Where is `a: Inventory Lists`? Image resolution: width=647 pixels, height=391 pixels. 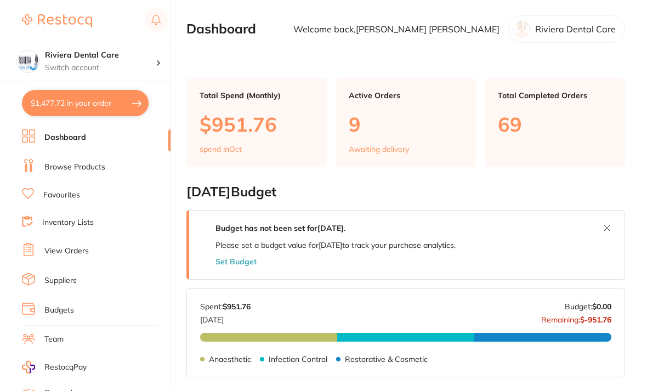
a: Inventory Lists is located at coordinates (68, 223).